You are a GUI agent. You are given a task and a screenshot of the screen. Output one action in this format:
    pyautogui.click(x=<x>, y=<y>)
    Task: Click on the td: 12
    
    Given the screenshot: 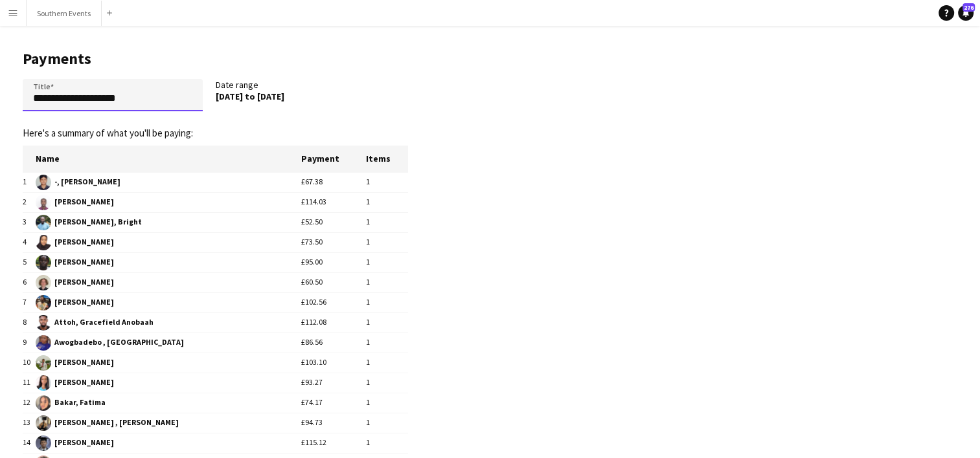 What is the action you would take?
    pyautogui.click(x=29, y=402)
    